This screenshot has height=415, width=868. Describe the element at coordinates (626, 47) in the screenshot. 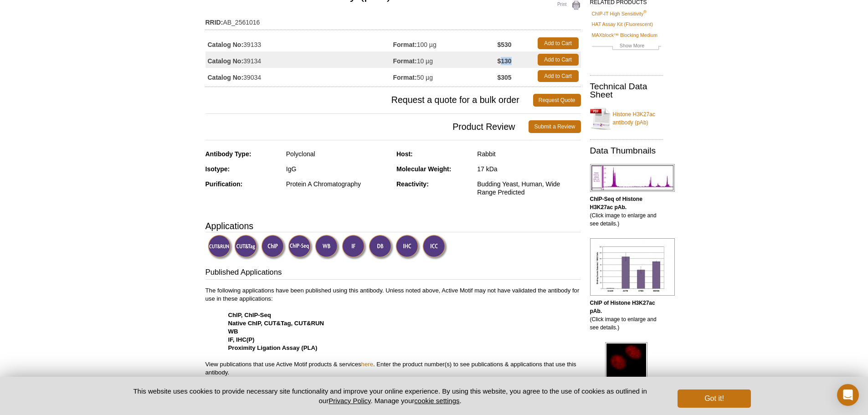

I see `a: Show More` at that location.